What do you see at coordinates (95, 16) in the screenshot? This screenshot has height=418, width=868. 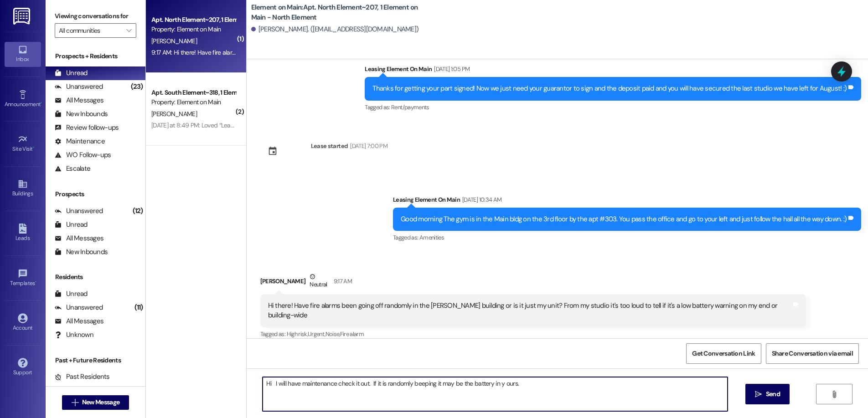 I see `label: Viewing conversations for` at bounding box center [95, 16].